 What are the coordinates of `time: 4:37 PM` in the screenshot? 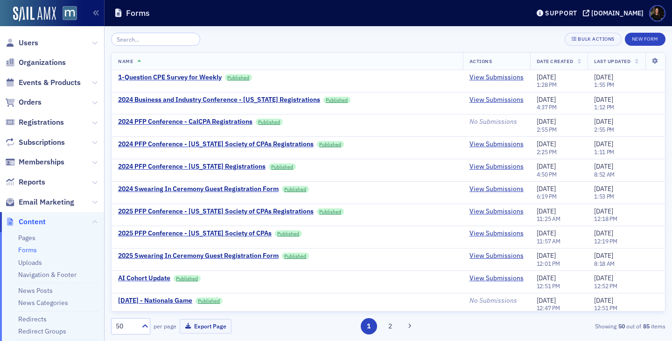 It's located at (546, 107).